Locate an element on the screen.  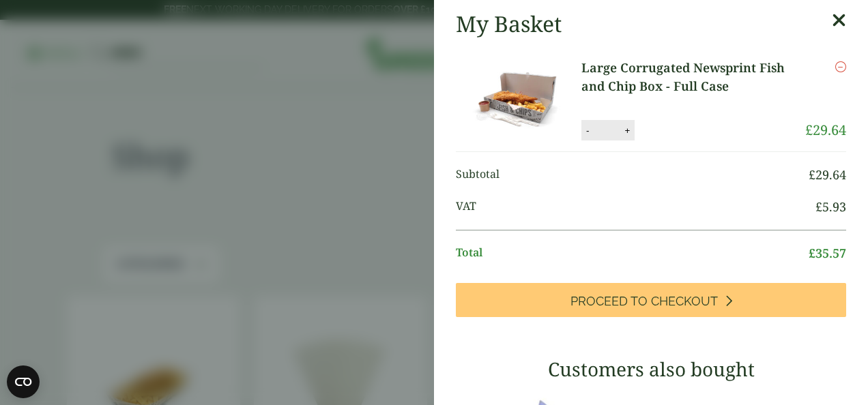
button: Open CMP widget is located at coordinates (24, 381).